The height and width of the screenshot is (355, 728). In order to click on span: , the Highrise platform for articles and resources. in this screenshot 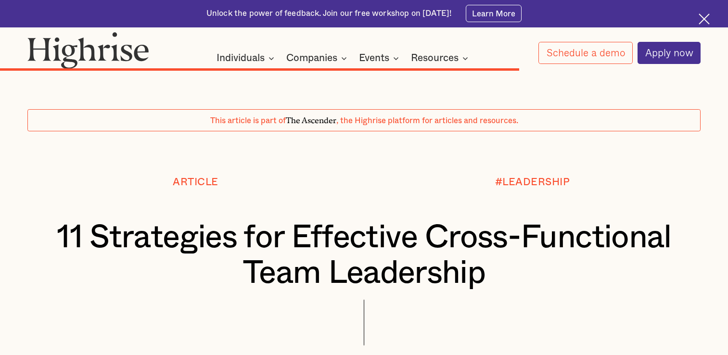, I will do `click(427, 121)`.